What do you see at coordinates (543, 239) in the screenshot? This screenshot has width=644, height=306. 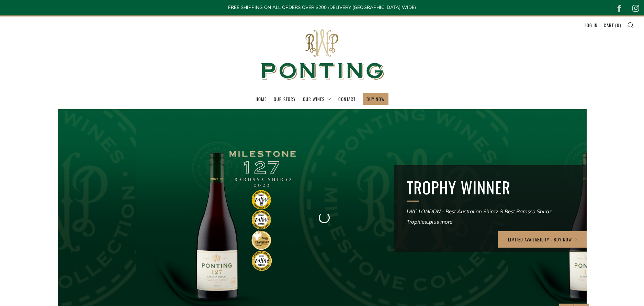 I see `a: LIMITED AVAILABILITY - BUY NOW` at bounding box center [543, 239].